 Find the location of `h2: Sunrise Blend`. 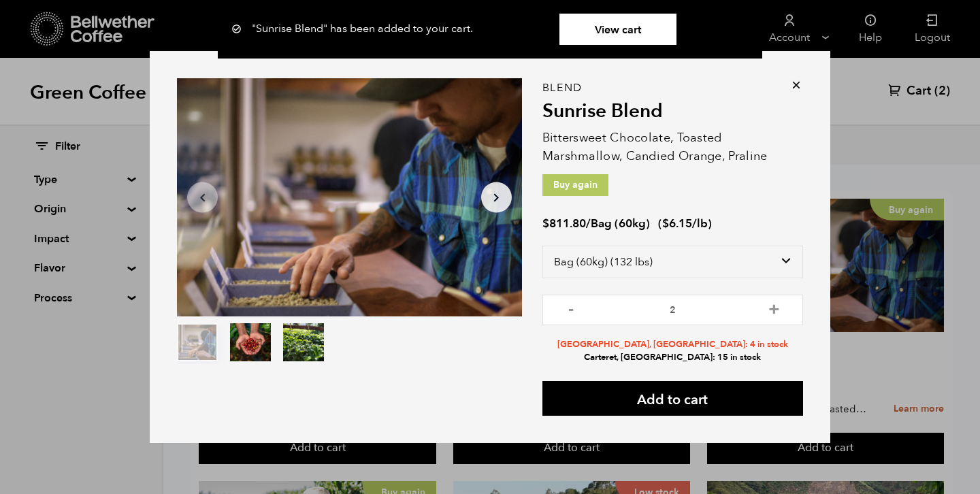

h2: Sunrise Blend is located at coordinates (672, 111).